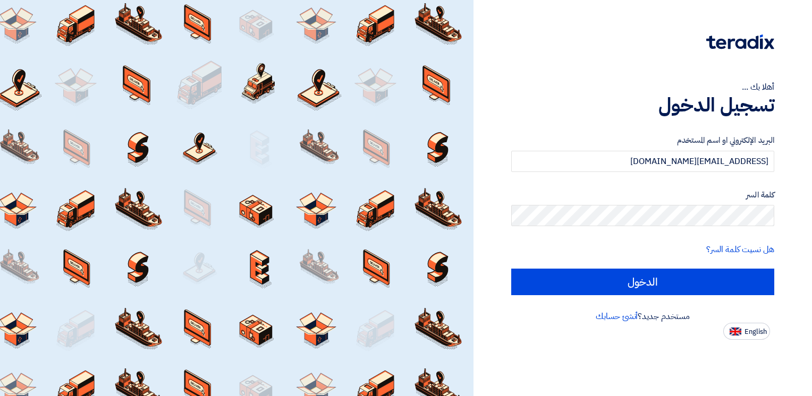 Image resolution: width=812 pixels, height=396 pixels. What do you see at coordinates (643, 87) in the screenshot?
I see `div: أهلا بك ...` at bounding box center [643, 87].